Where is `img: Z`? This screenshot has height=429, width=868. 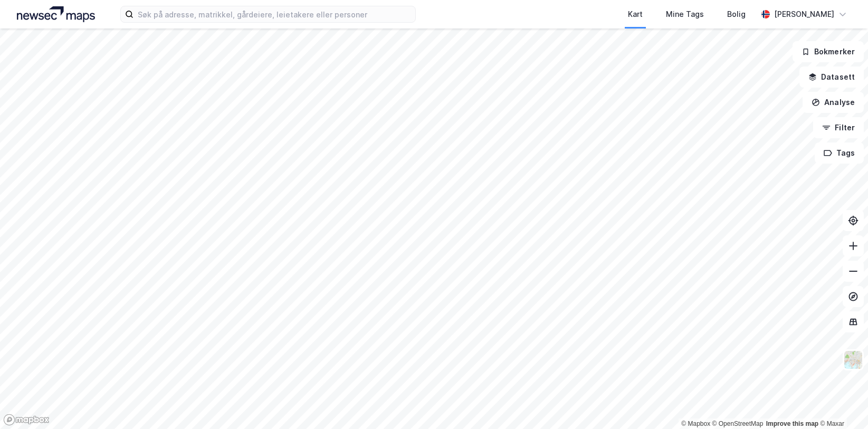 img: Z is located at coordinates (854, 360).